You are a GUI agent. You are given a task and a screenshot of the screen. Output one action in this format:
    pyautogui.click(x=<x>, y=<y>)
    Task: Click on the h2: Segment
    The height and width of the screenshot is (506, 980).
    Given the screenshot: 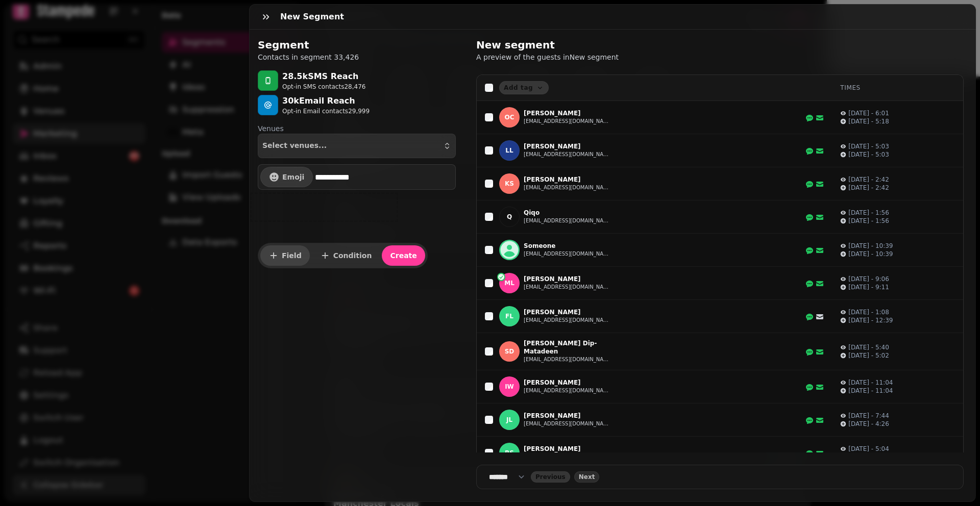 What is the action you would take?
    pyautogui.click(x=308, y=45)
    